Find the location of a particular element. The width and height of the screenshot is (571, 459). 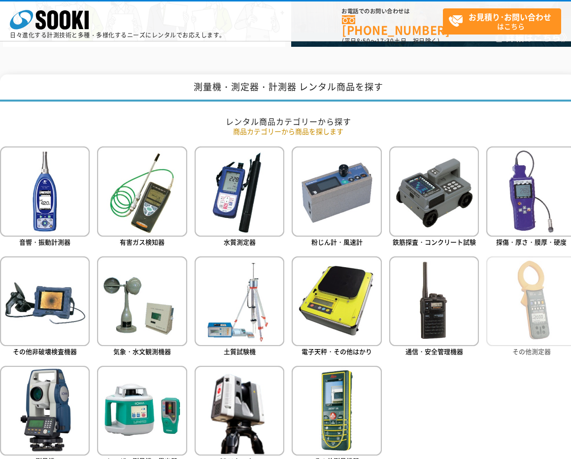

span: 粉じん計・風速計 is located at coordinates (337, 241).